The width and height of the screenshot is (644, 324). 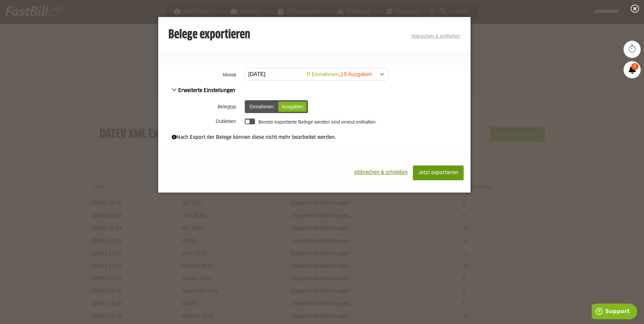 I want to click on button: Jetzt exportieren, so click(x=438, y=173).